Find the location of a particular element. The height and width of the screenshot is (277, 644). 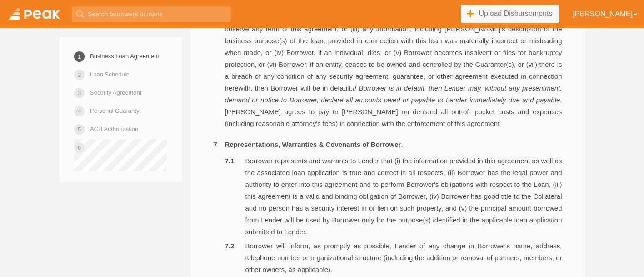

a: Personal Guaranty is located at coordinates (114, 111).